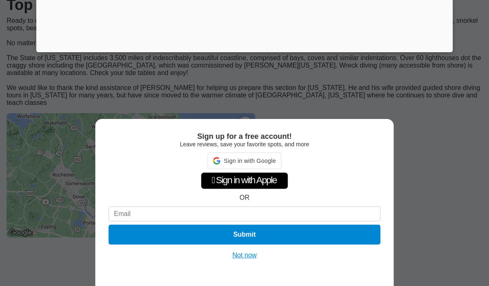 This screenshot has height=286, width=489. I want to click on div: Sign in with Apple, so click(244, 181).